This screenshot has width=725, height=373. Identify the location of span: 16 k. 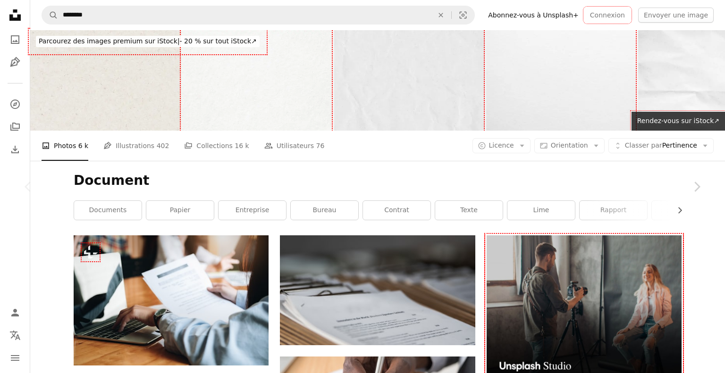
(242, 146).